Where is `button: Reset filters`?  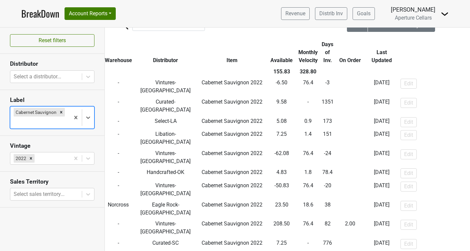 button: Reset filters is located at coordinates (52, 41).